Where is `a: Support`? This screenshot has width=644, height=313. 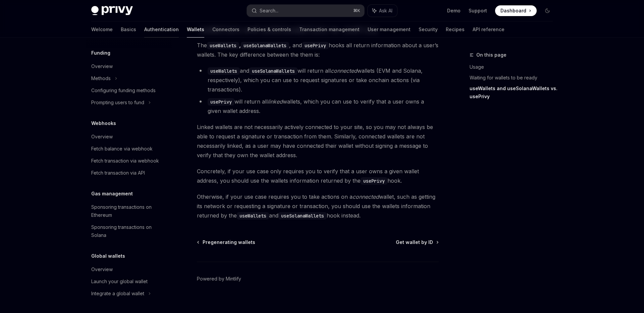
a: Support is located at coordinates (478, 11).